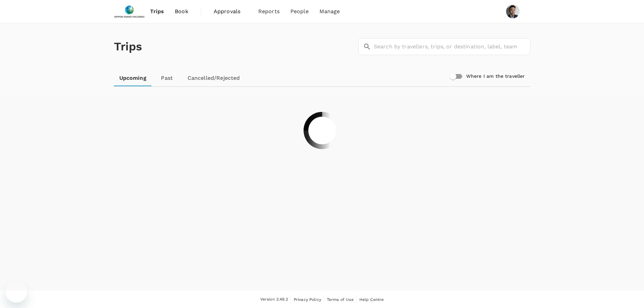 This screenshot has width=644, height=308. What do you see at coordinates (181, 12) in the screenshot?
I see `span: Book` at bounding box center [181, 12].